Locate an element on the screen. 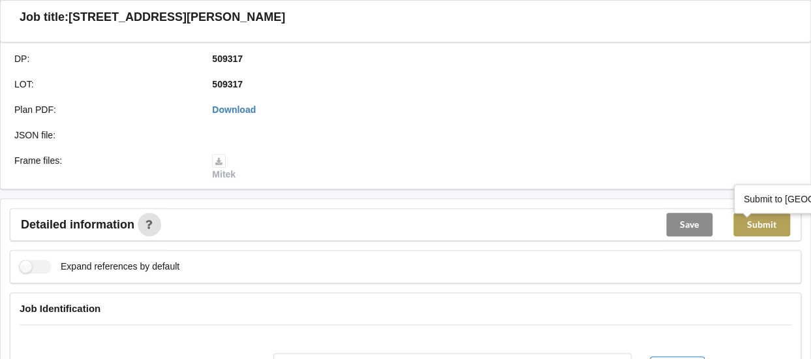 The image size is (811, 359). label: Expand references by default is located at coordinates (99, 266).